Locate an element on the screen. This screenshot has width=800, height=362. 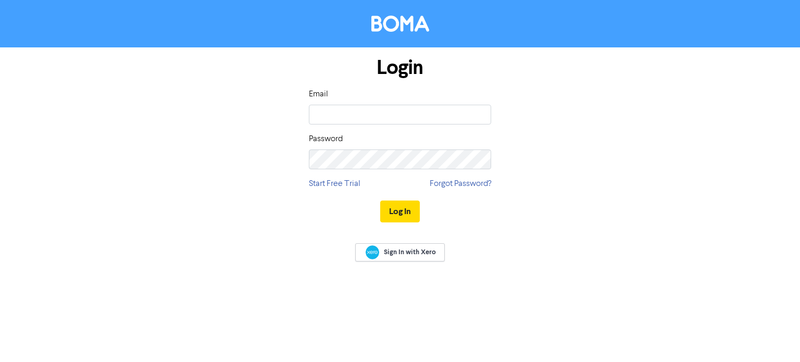
a: Forgot Password? is located at coordinates (460, 184).